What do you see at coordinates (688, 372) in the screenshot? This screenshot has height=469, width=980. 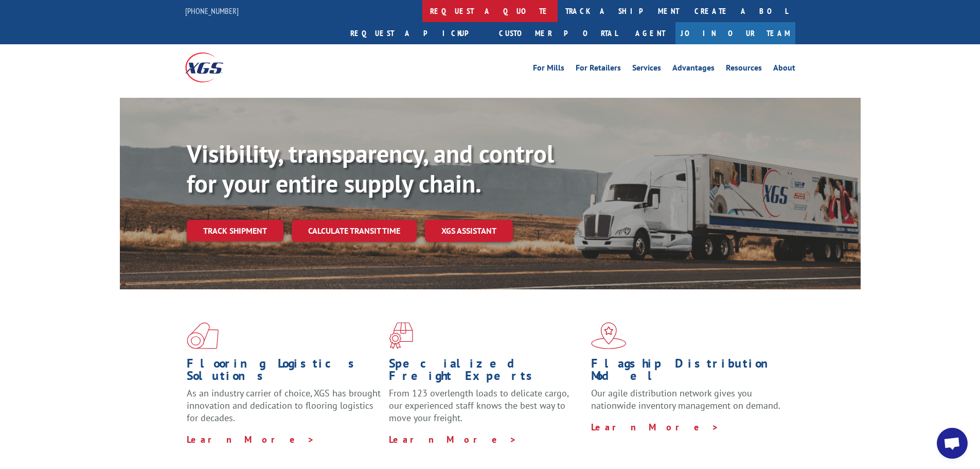 I see `h1: Flagship Distribution Model` at bounding box center [688, 372].